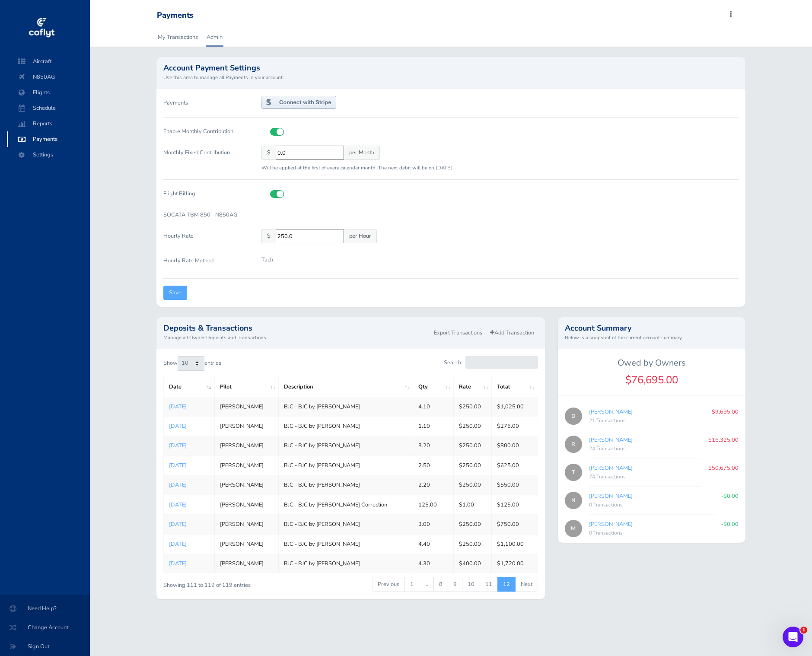  I want to click on td: $550.00, so click(514, 485).